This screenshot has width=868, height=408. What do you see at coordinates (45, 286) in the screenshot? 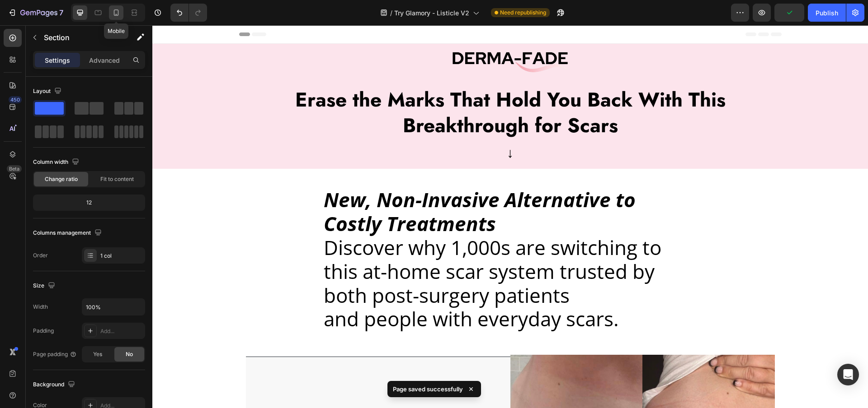
I see `div: Size` at bounding box center [45, 286].